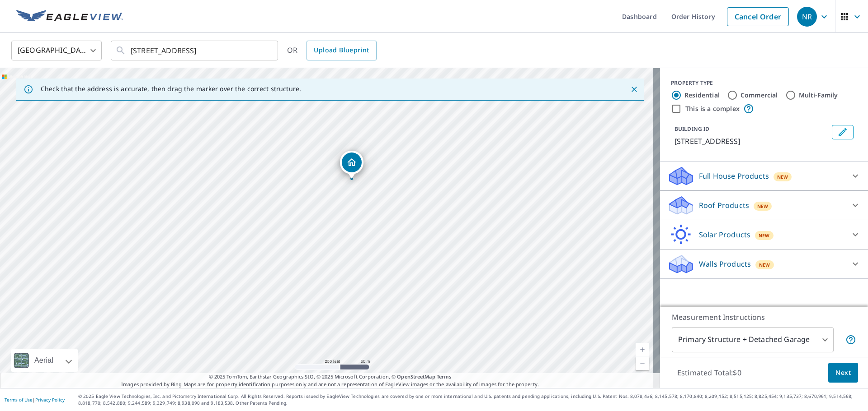  What do you see at coordinates (195, 51) in the screenshot?
I see `input: Search by address or latitude-longitude` at bounding box center [195, 51].